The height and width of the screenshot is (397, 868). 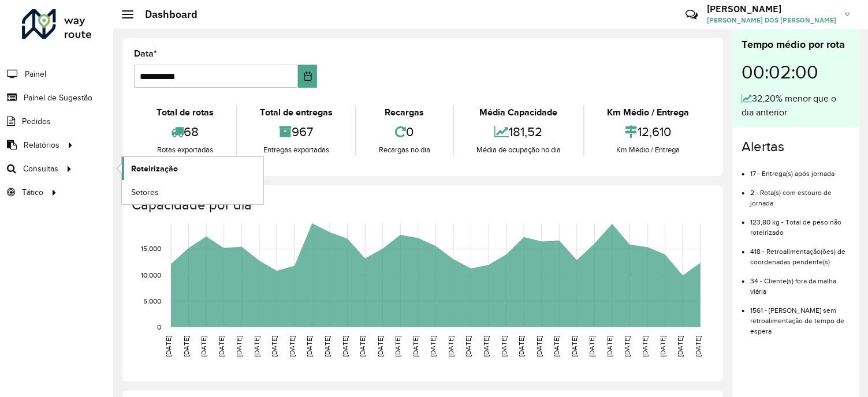 I want to click on button: Choose Date, so click(x=307, y=76).